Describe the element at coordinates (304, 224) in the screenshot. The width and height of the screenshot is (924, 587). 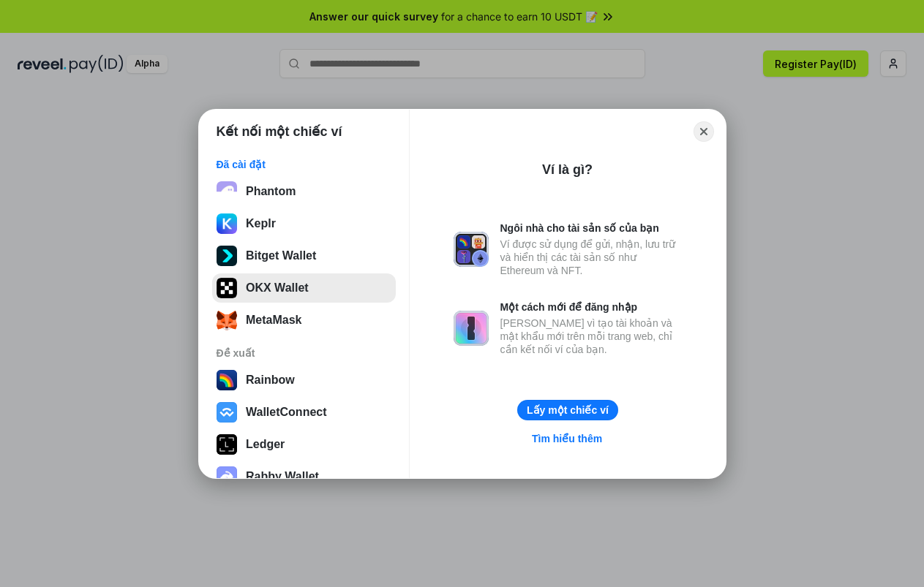
I see `button: Keplr` at that location.